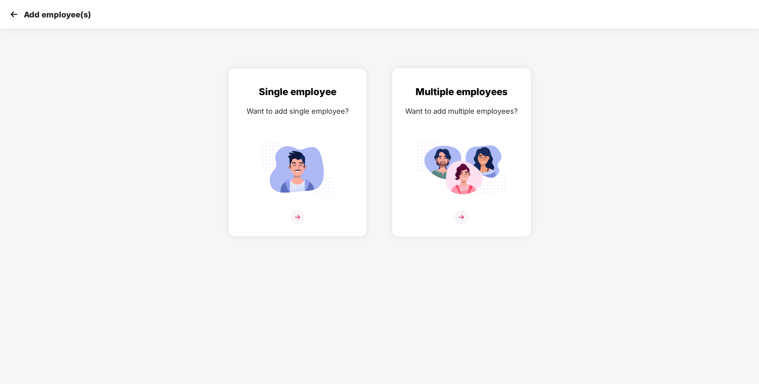 The image size is (759, 384). Describe the element at coordinates (462, 169) in the screenshot. I see `img: svg+xml;base64,PHN2ZyB4bWxucz0iaHR0cDovL3d3dy53My5vcmcvMjAwMC9zdmciIGlkPSJNdWx0aXBsZV9lbXBsb3llZS...` at that location.